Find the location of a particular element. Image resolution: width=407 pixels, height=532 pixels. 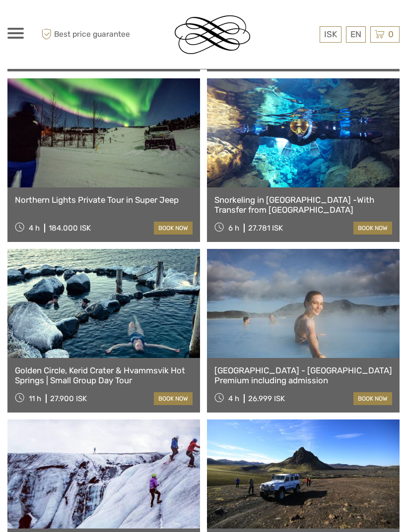

span: Best price guarantee is located at coordinates (84, 35).